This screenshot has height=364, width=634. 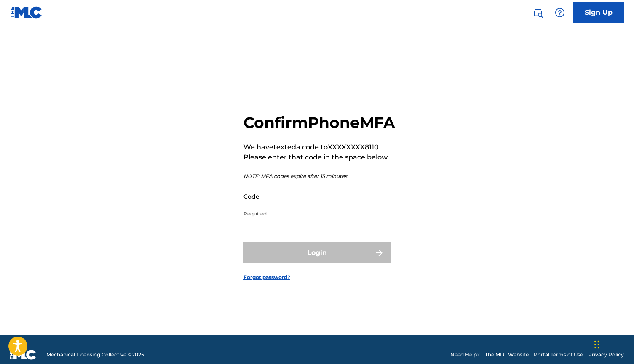 I want to click on a: Sign Up, so click(x=598, y=13).